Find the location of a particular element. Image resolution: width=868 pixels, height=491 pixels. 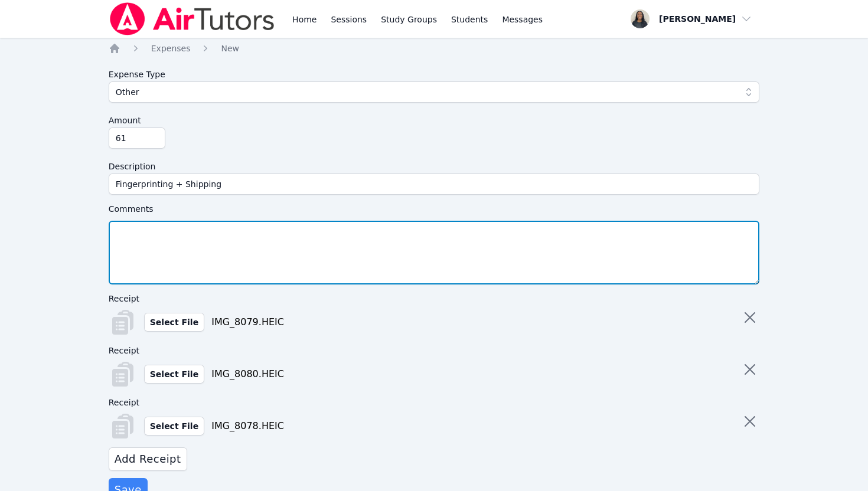

span: IMG_8078.HEIC is located at coordinates (247, 426).